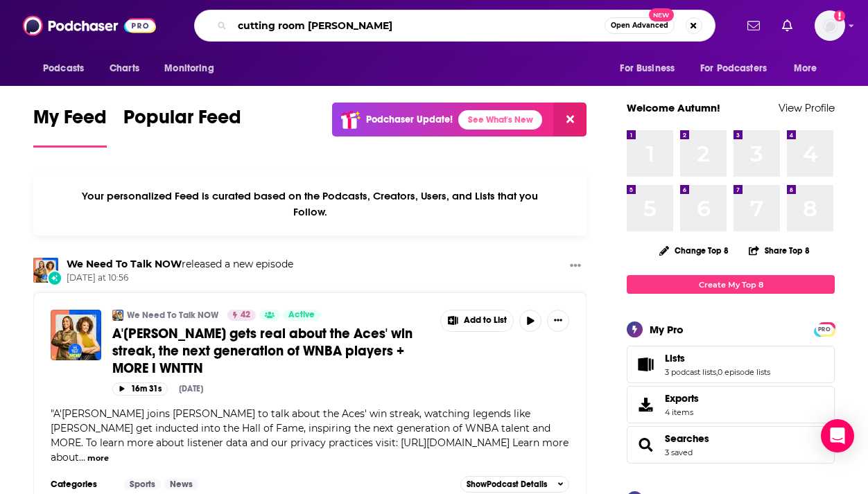 This screenshot has width=868, height=494. I want to click on span: Podcasts, so click(63, 69).